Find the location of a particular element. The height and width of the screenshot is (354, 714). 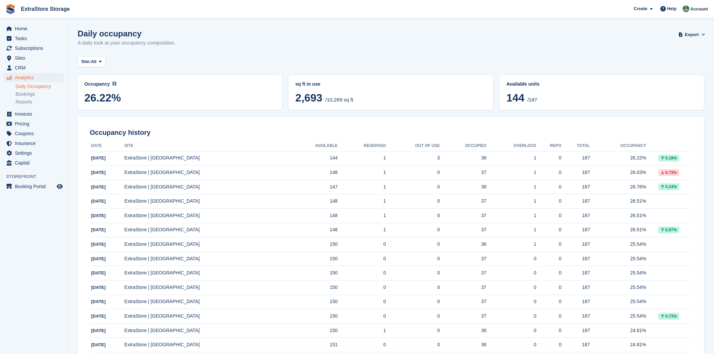

img: Grant Daniel is located at coordinates (686, 9).